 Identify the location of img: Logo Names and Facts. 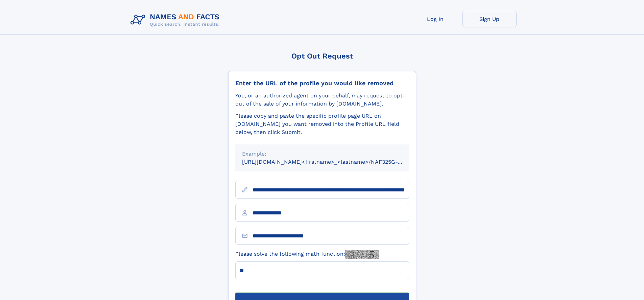
(176, 20).